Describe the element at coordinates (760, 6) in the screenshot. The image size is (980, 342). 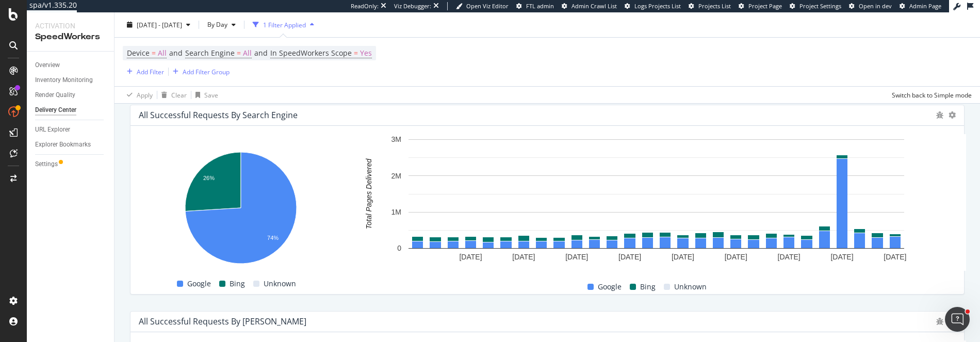
I see `a: Project Page` at that location.